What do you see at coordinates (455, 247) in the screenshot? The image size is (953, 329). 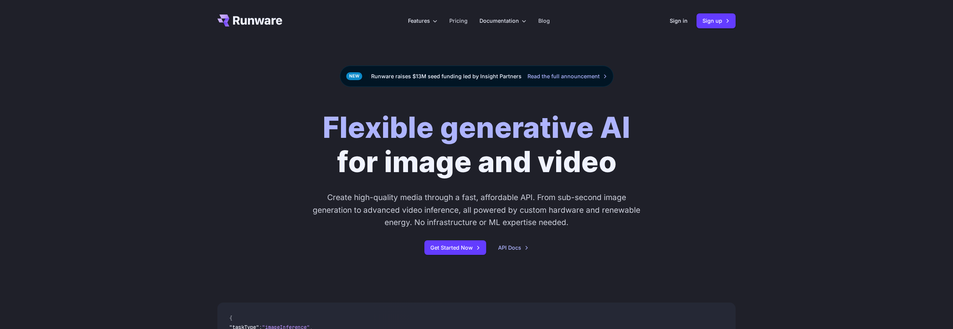 I see `a: Get Started Now` at bounding box center [455, 247].